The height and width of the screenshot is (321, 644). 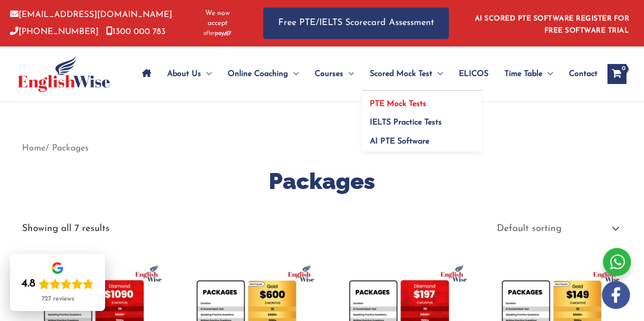 What do you see at coordinates (407, 74) in the screenshot?
I see `a: Scored Mock TestMenu Toggle` at bounding box center [407, 74].